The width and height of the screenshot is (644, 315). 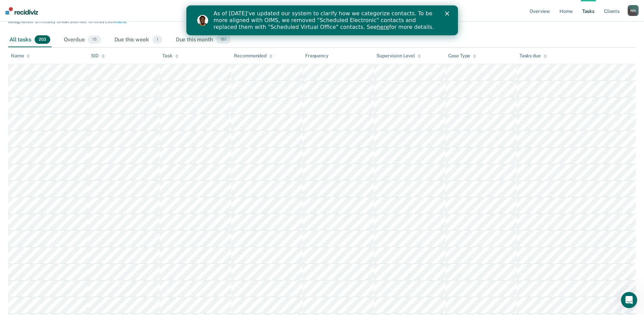 I want to click on span: 203, so click(x=42, y=40).